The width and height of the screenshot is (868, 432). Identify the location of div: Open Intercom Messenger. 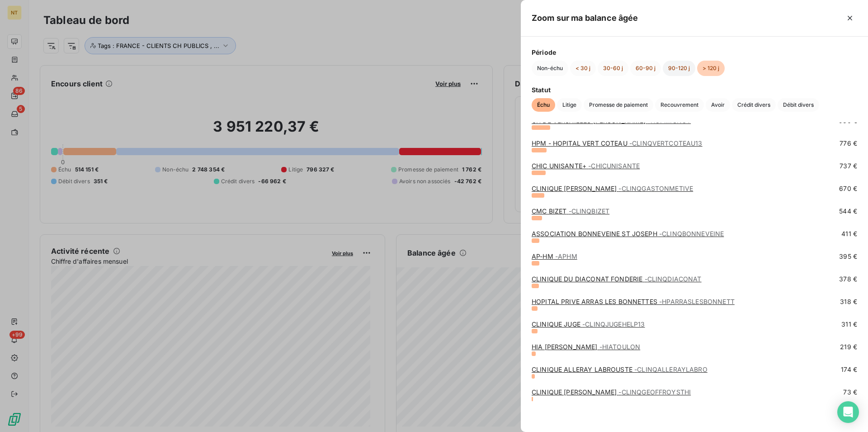
(848, 412).